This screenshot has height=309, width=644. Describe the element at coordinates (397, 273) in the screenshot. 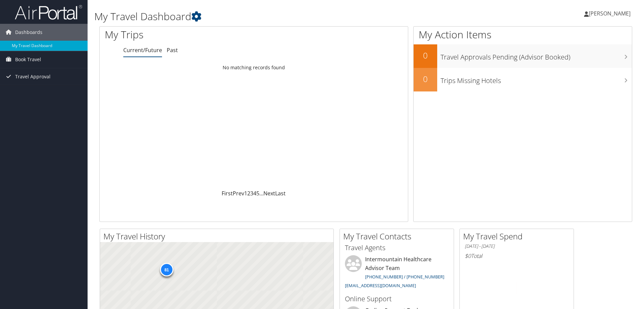

I see `li: Intermountain Healthcare Advisor Team` at that location.